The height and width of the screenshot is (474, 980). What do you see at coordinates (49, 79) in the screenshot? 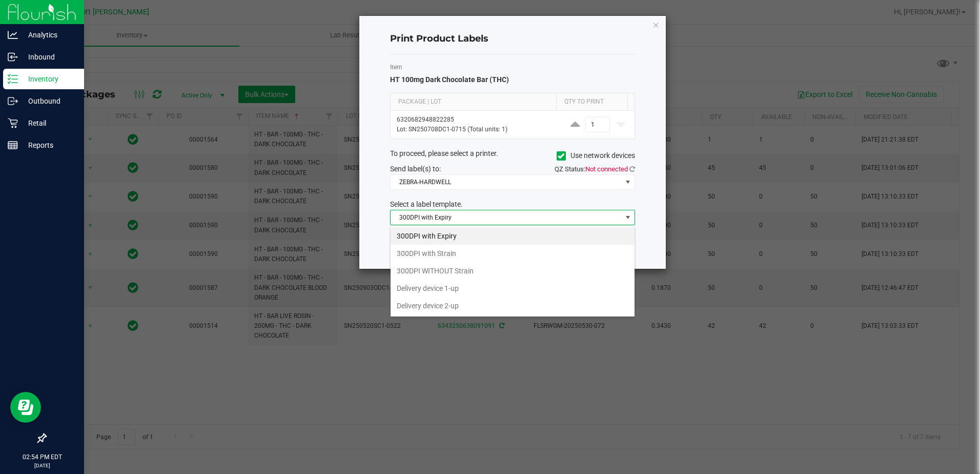
I see `p: Inventory` at bounding box center [49, 79].